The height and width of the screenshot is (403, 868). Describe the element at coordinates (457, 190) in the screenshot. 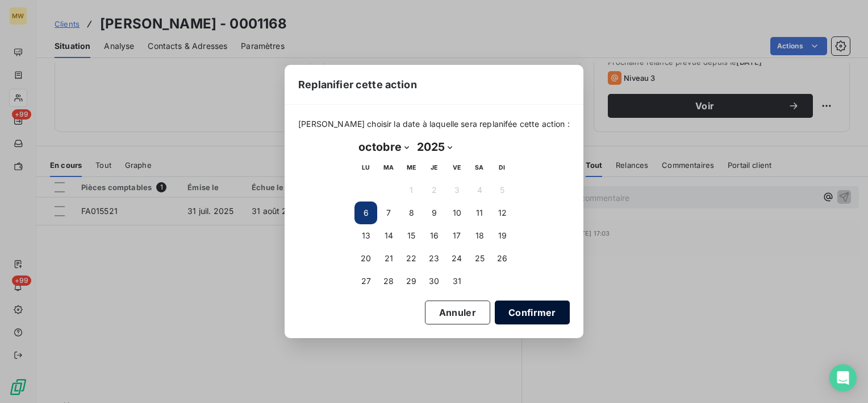

I see `button: 3` at that location.